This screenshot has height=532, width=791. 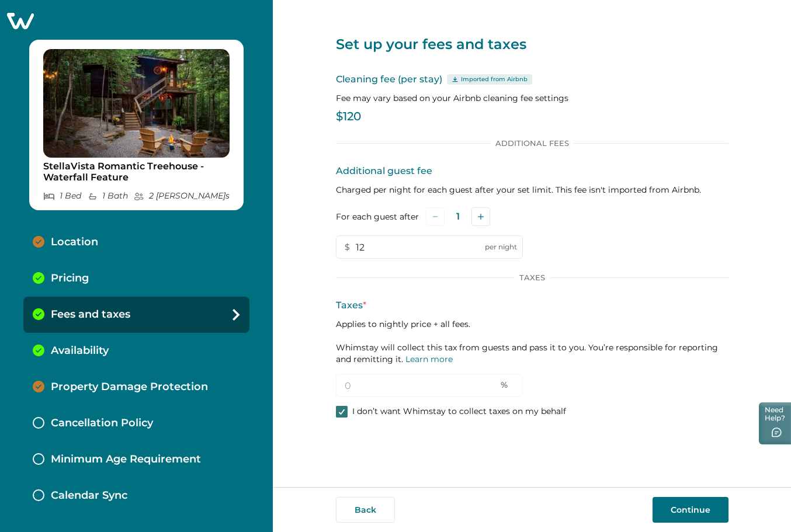 What do you see at coordinates (91, 315) in the screenshot?
I see `p: Fees and taxes` at bounding box center [91, 315].